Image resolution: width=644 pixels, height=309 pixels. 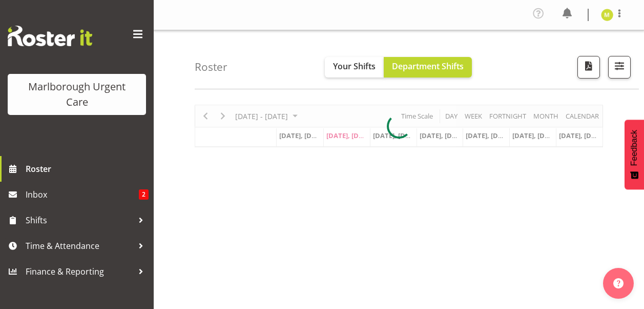 I want to click on span: Your Shifts, so click(x=354, y=66).